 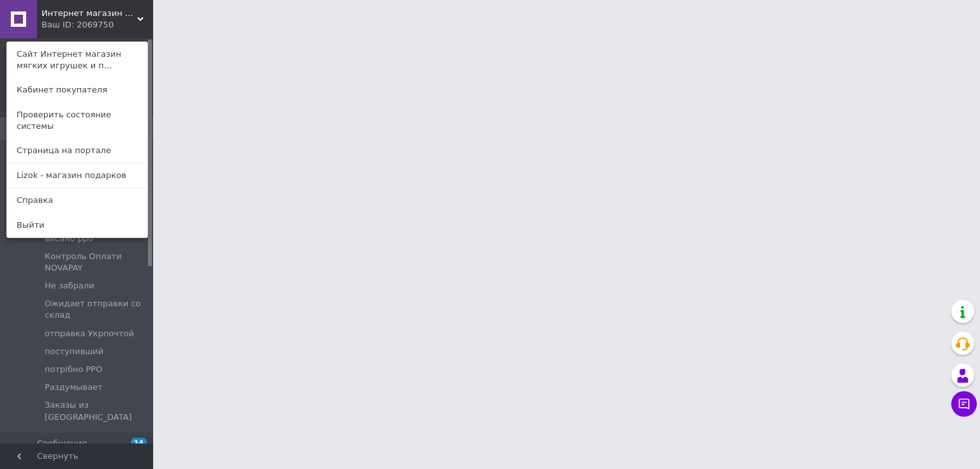 What do you see at coordinates (78, 90) in the screenshot?
I see `a: Кабинет покупателя` at bounding box center [78, 90].